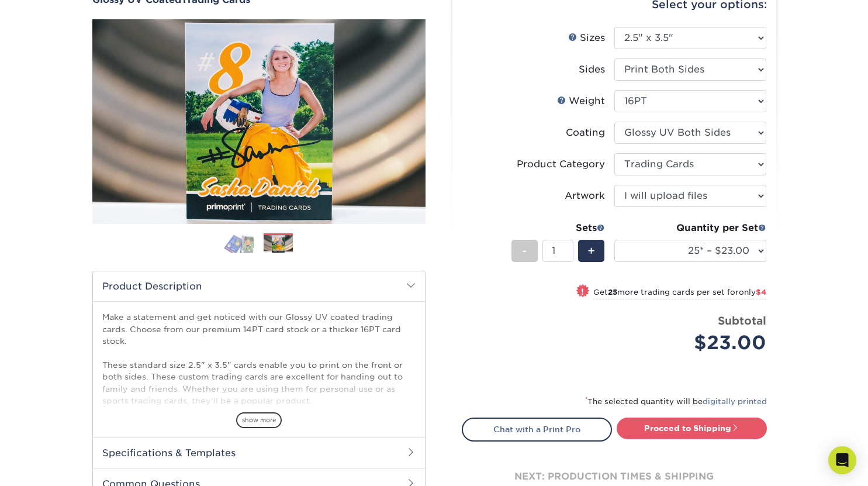  Describe the element at coordinates (587, 38) in the screenshot. I see `div: Sizes` at that location.